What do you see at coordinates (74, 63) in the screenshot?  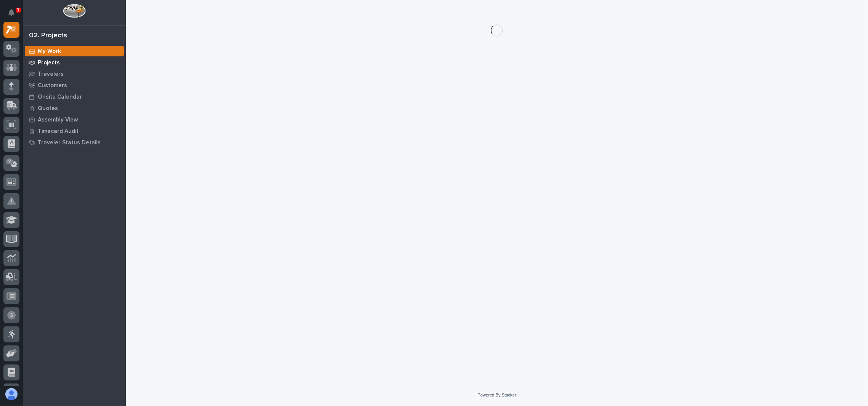 I see `a: Projects` at bounding box center [74, 63].